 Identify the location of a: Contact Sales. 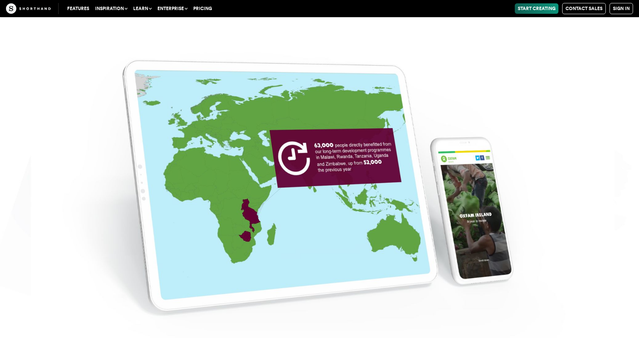
(583, 9).